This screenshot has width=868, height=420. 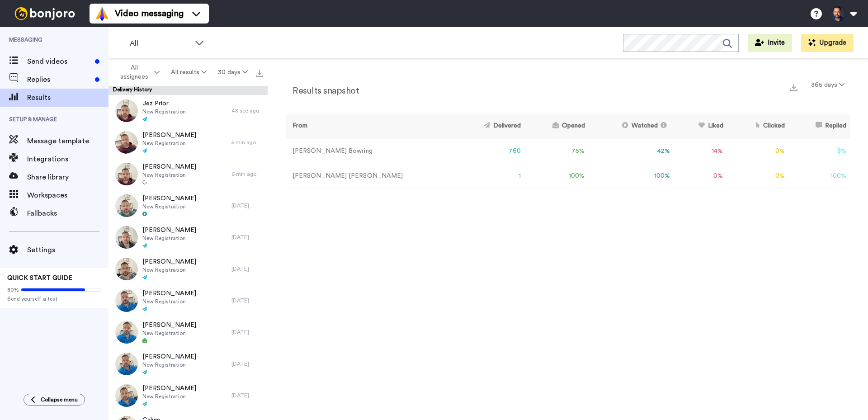 I want to click on h2: Results snapshot, so click(x=322, y=91).